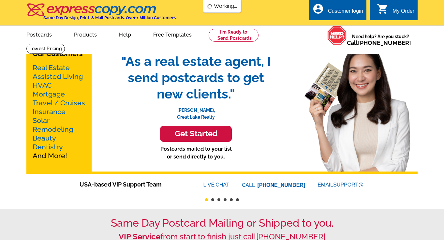  I want to click on i: account_circle, so click(318, 9).